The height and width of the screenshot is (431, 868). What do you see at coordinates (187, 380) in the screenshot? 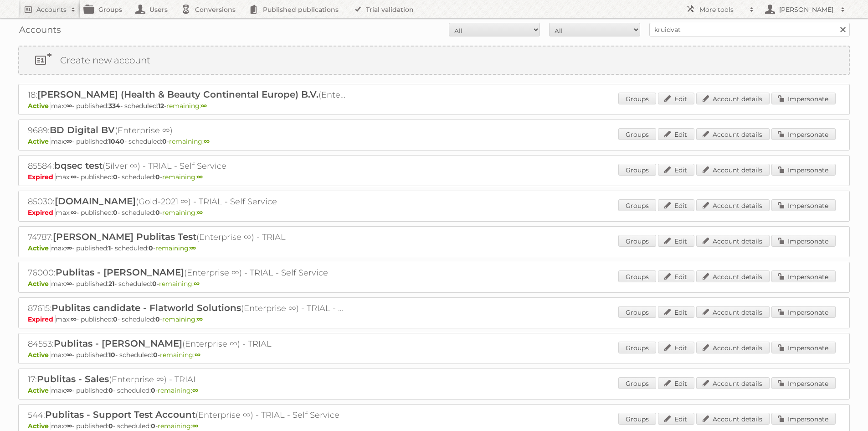
I see `h2: 17: (Enterprise ∞) - TRIAL` at bounding box center [187, 380].